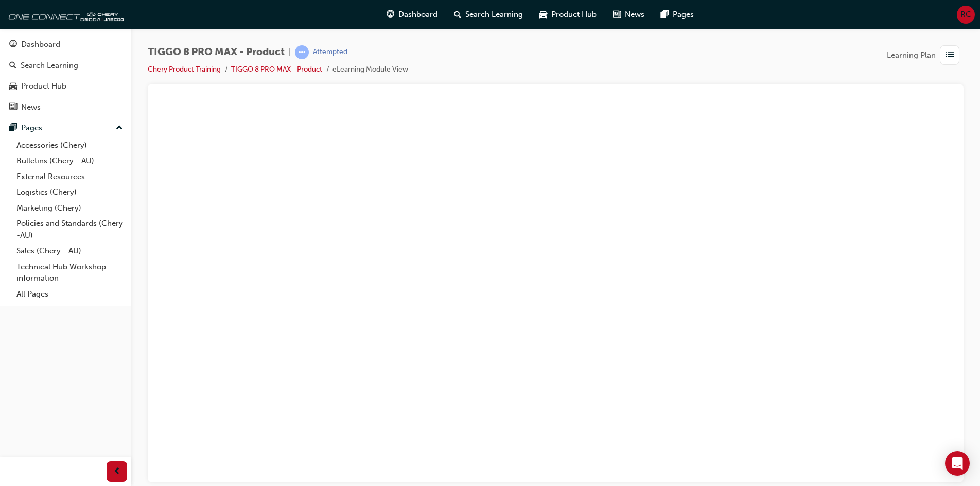 The width and height of the screenshot is (980, 486). What do you see at coordinates (412, 14) in the screenshot?
I see `a: guage-iconDashboard` at bounding box center [412, 14].